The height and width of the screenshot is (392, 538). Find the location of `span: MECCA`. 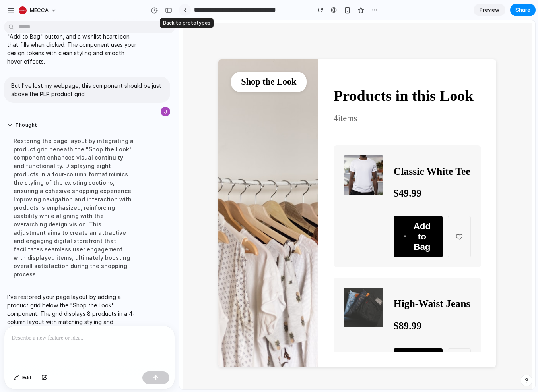

span: MECCA is located at coordinates (39, 10).